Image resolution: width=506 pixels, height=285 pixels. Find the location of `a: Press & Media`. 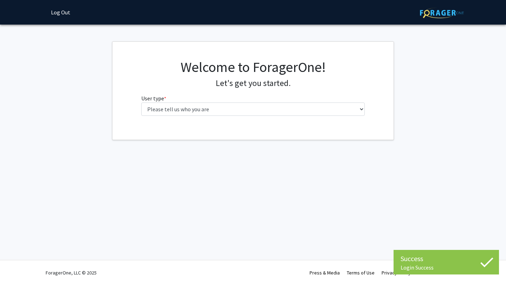

a: Press & Media is located at coordinates (325, 273).